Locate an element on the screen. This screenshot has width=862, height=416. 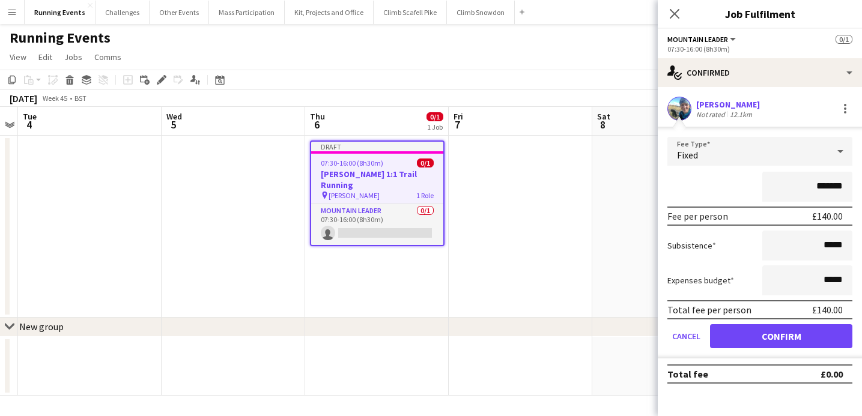
label: Subsistence is located at coordinates (691, 246).